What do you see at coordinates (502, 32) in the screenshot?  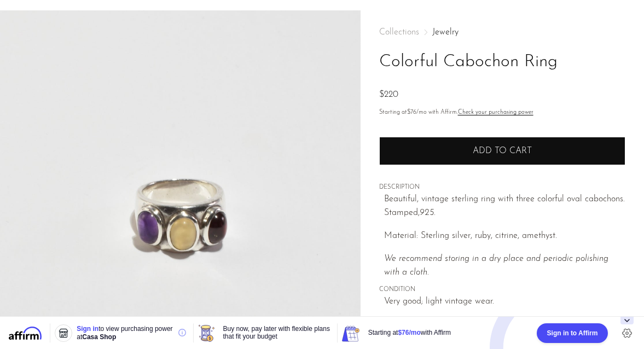 I see `nav: Breadcrumbs` at bounding box center [502, 32].